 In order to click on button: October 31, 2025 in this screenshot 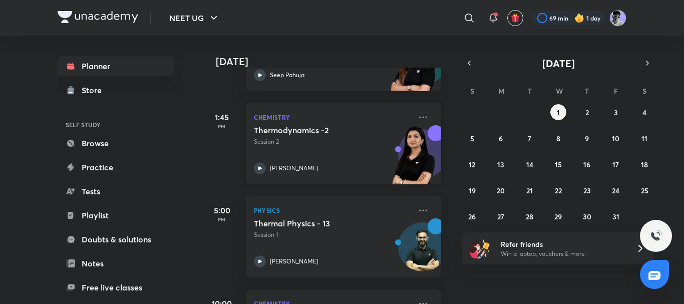, I will do `click(615, 216)`.